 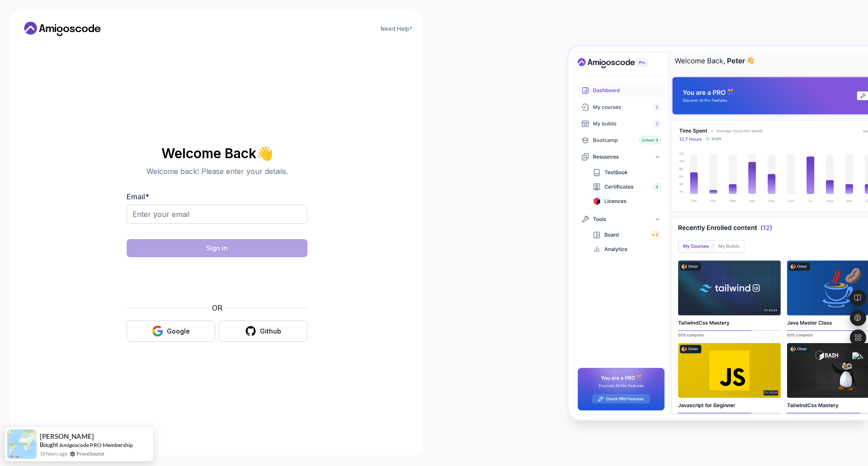 I want to click on div: Github, so click(x=270, y=331).